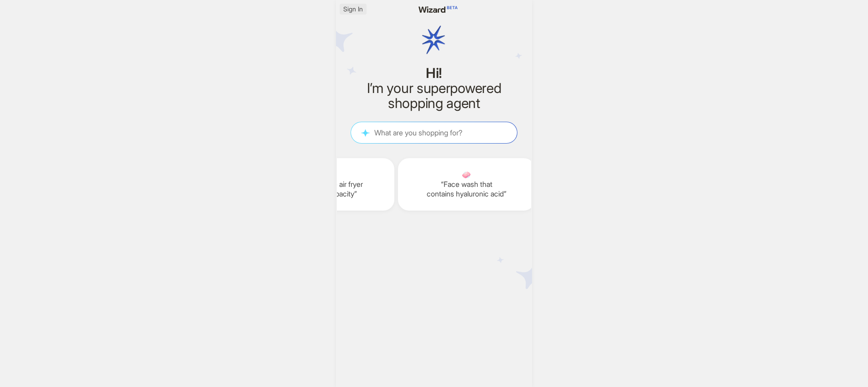  What do you see at coordinates (467, 189) in the screenshot?
I see `q: Face wash that contains hyaluronic acid` at bounding box center [467, 189].